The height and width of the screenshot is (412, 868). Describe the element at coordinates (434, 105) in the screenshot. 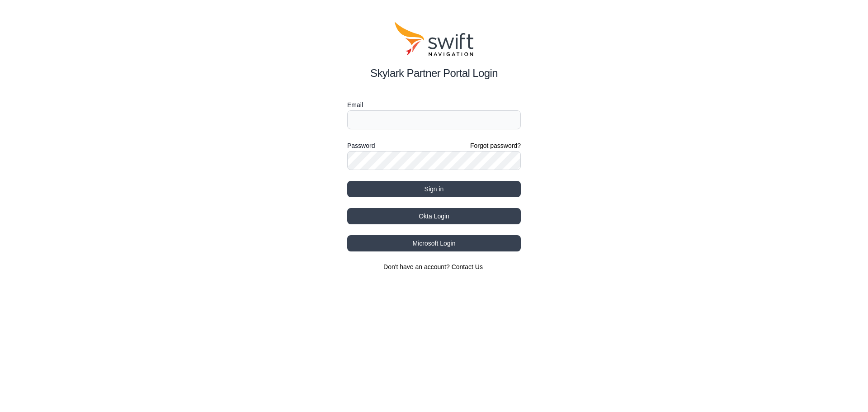

I see `label: Email` at that location.